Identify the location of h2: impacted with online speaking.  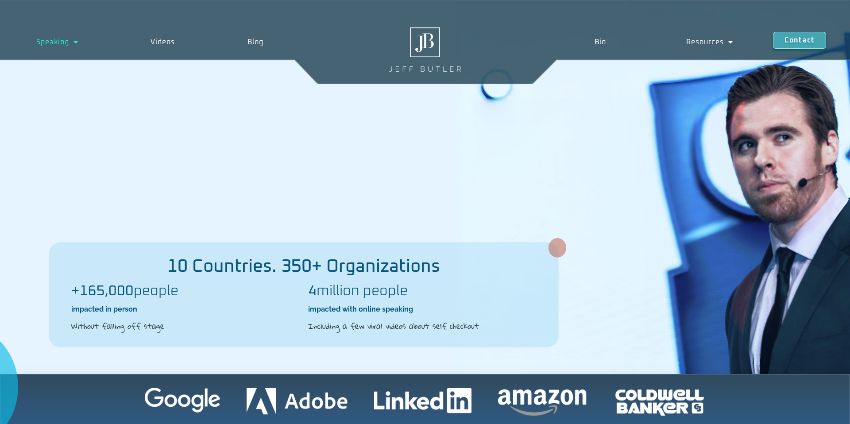
(422, 310).